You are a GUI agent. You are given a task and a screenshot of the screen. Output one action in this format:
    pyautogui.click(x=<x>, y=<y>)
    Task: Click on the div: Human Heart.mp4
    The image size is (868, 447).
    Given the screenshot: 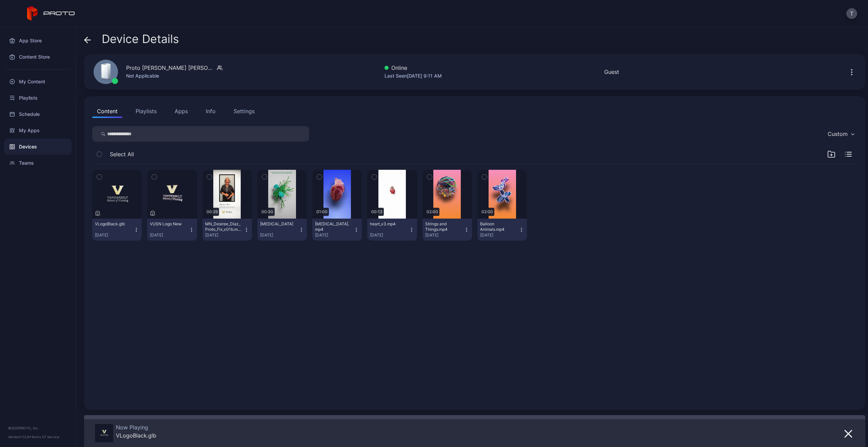 What is the action you would take?
    pyautogui.click(x=333, y=227)
    